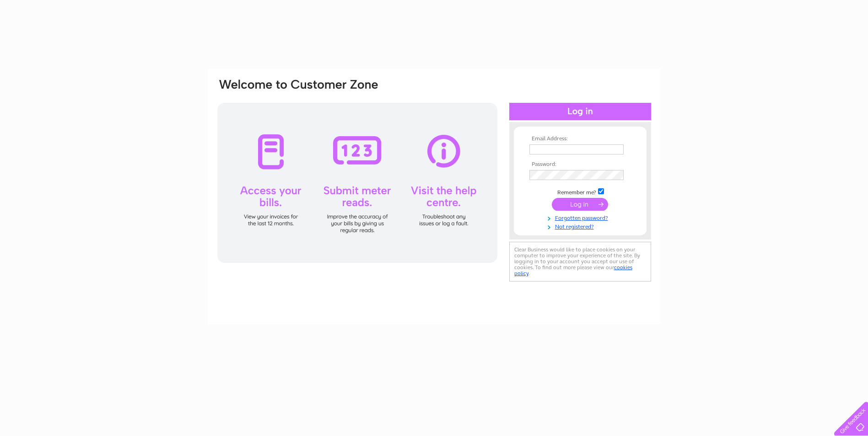  Describe the element at coordinates (580, 261) in the screenshot. I see `div: Clear Business would like to place cookies on your computer to improve your experience of the sit...` at that location.